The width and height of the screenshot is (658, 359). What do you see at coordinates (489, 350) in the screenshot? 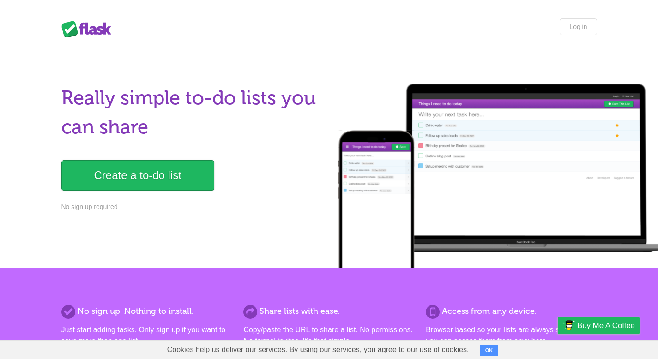
I see `button: OK` at bounding box center [489, 350].